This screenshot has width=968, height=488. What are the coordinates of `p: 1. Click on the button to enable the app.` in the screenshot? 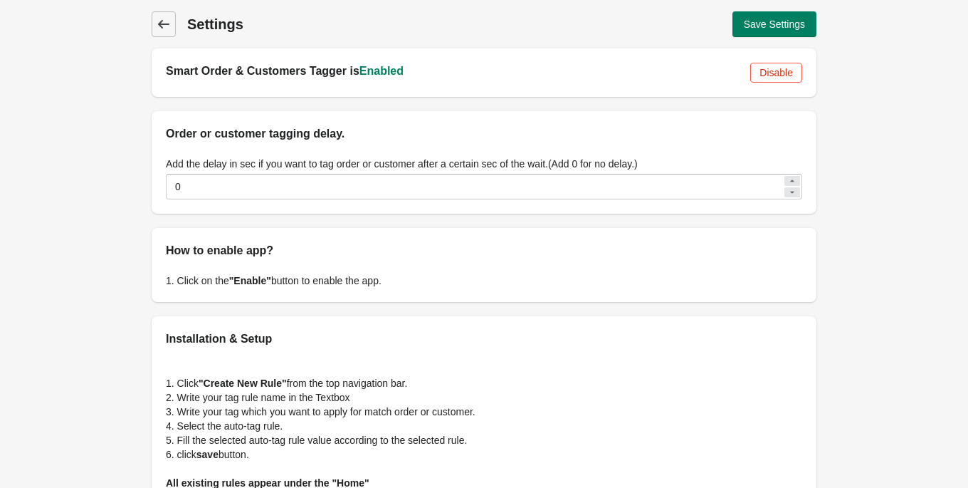 It's located at (484, 281).